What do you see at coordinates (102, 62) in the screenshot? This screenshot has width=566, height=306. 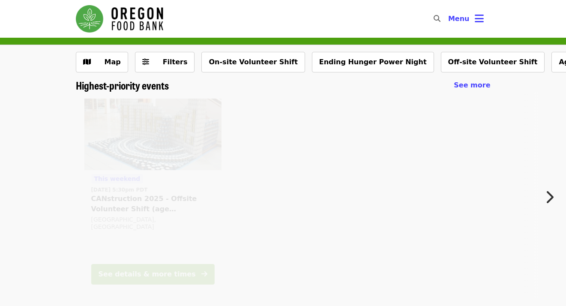 I see `button: Show map view` at bounding box center [102, 62].